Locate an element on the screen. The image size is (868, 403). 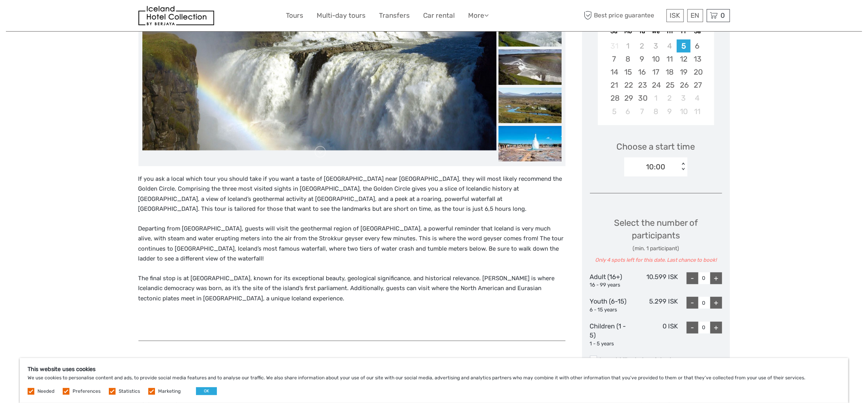
div: Only 4 spots left for this date. Last chance to book! is located at coordinates (655, 260).